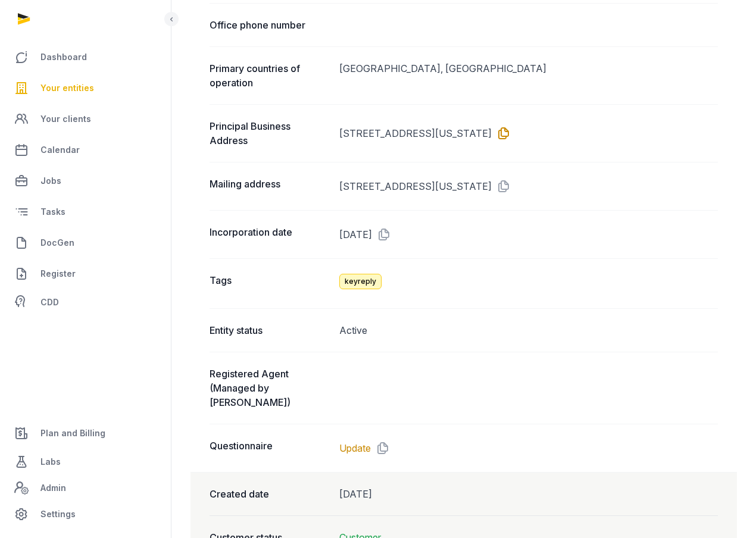 The width and height of the screenshot is (756, 538). Describe the element at coordinates (85, 150) in the screenshot. I see `a: Calendar` at that location.